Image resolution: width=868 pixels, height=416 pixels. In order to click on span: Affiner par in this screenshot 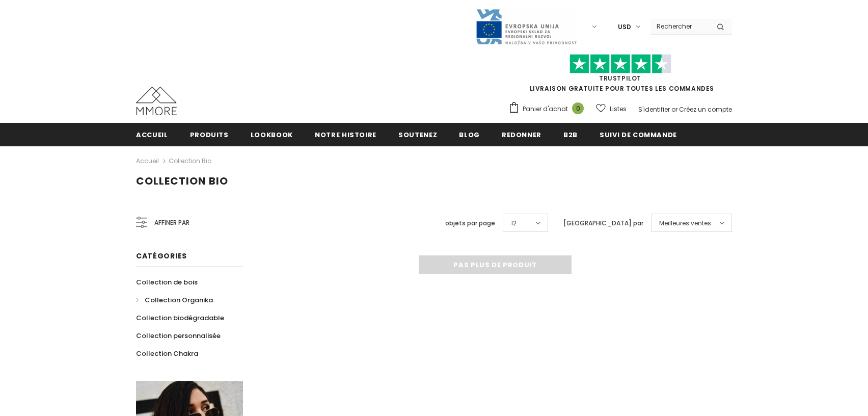, I will do `click(171, 223)`.